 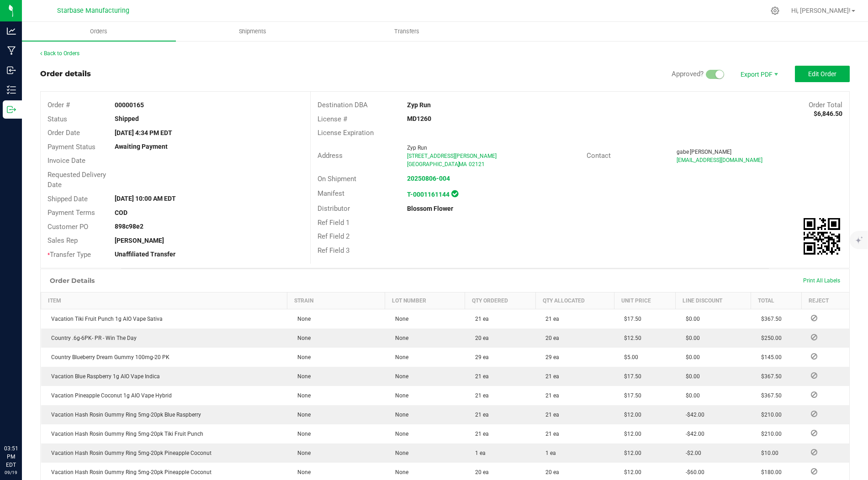 I want to click on span: Approved?, so click(x=687, y=74).